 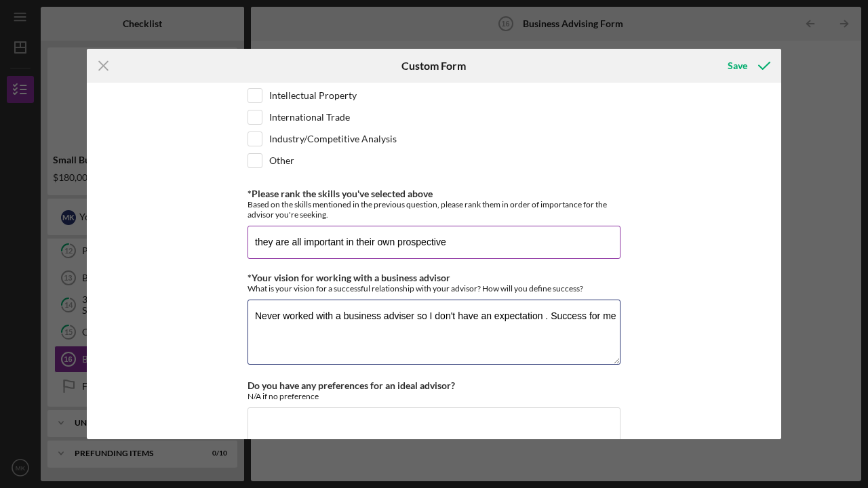 What do you see at coordinates (747, 66) in the screenshot?
I see `button: Save` at bounding box center [747, 66].